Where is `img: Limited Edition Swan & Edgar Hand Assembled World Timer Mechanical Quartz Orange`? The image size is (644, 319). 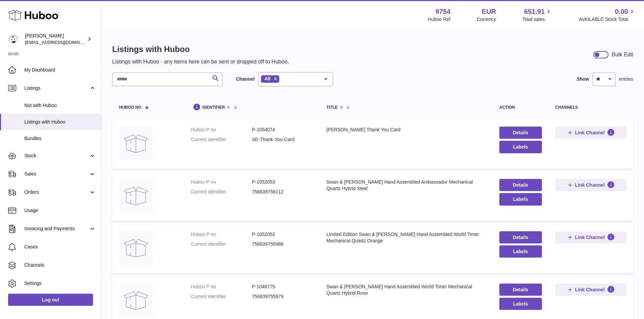
img: Limited Edition Swan & Edgar Hand Assembled World Timer Mechanical Quartz Orange is located at coordinates (136, 249).